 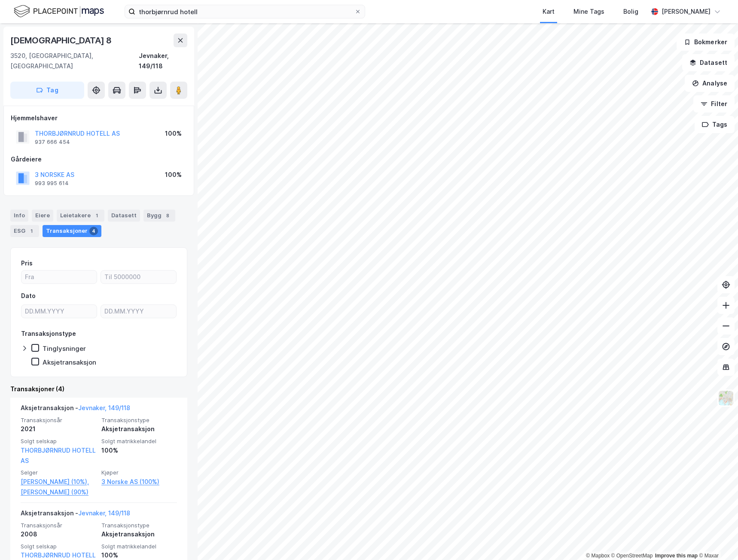 I want to click on div: ESG, so click(x=25, y=231).